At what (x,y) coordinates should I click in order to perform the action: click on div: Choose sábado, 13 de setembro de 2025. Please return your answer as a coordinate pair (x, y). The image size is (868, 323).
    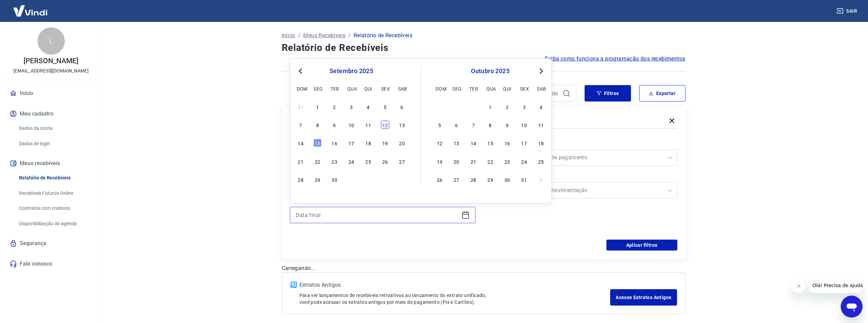
    Looking at the image, I should click on (402, 125).